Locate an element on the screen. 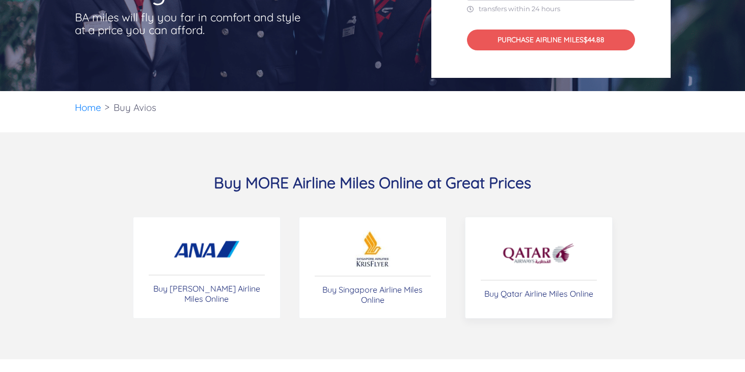 The width and height of the screenshot is (745, 372). a: Buy Singapore Airline Miles Online is located at coordinates (373, 268).